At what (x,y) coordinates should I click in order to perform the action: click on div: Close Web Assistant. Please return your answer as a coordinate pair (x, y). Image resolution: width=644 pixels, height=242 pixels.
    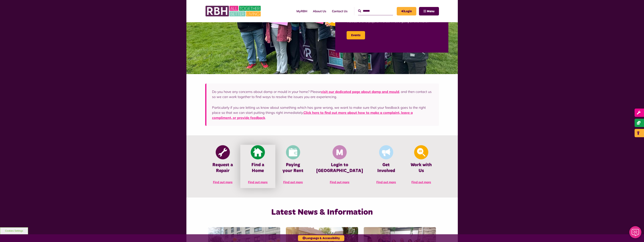
    Looking at the image, I should click on (8, 7).